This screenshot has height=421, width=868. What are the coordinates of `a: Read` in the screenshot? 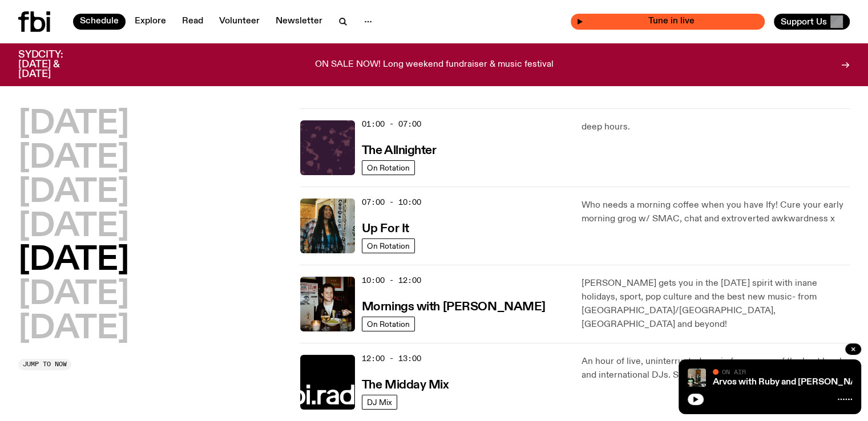 It's located at (192, 22).